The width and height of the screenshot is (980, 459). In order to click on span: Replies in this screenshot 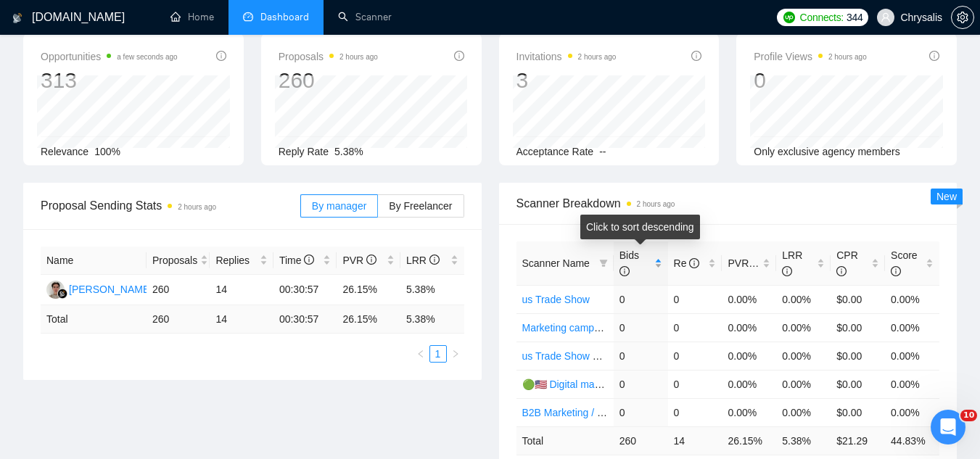, I will do `click(236, 260)`.